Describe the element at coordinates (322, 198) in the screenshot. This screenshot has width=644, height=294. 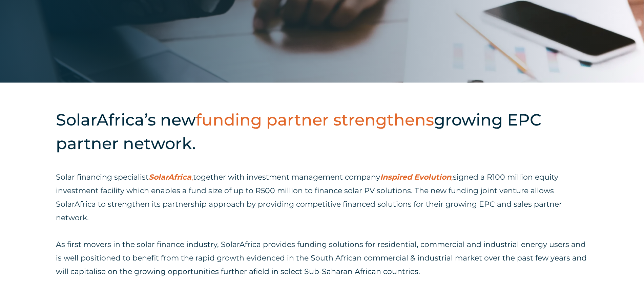
I see `p: Solar financing specialist together with investment management company signed a R100 million equi...` at that location.